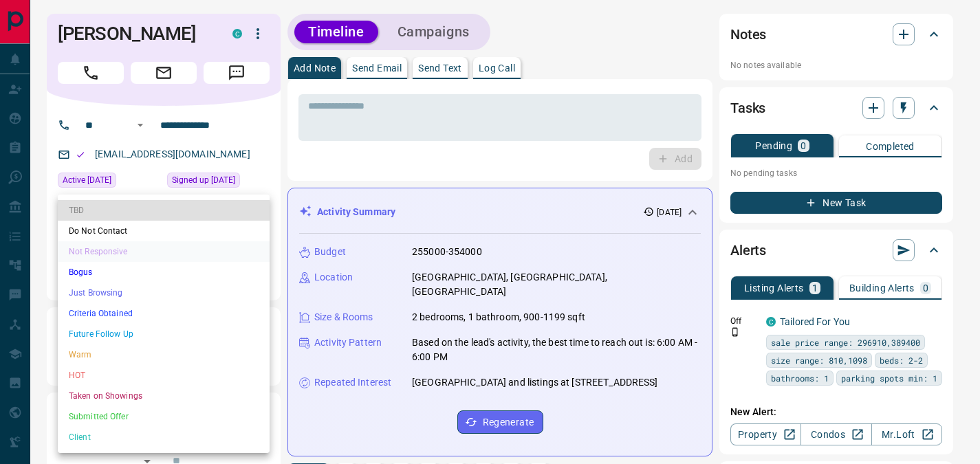  What do you see at coordinates (163, 396) in the screenshot?
I see `li: Taken on Showings` at bounding box center [163, 396].